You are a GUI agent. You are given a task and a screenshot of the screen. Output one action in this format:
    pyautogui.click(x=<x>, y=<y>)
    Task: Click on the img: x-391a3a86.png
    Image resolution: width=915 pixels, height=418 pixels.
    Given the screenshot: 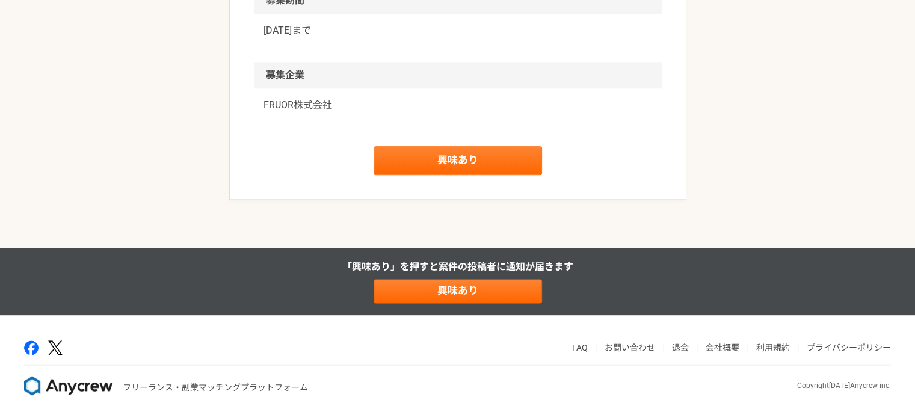 What is the action you would take?
    pyautogui.click(x=55, y=348)
    